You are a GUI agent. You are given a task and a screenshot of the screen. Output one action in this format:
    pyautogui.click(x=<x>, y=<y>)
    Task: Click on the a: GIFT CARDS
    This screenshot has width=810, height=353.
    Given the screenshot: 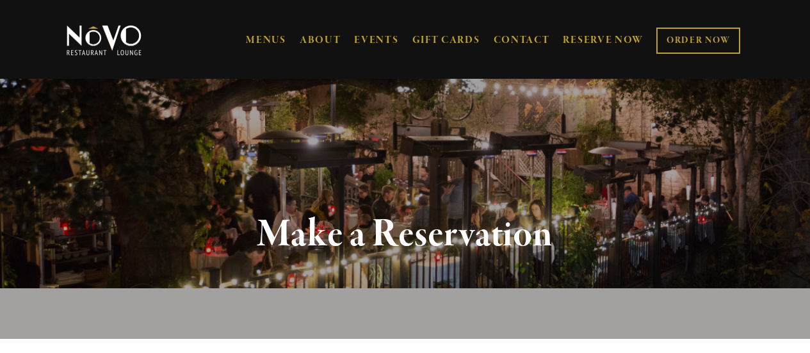 What is the action you would take?
    pyautogui.click(x=446, y=40)
    